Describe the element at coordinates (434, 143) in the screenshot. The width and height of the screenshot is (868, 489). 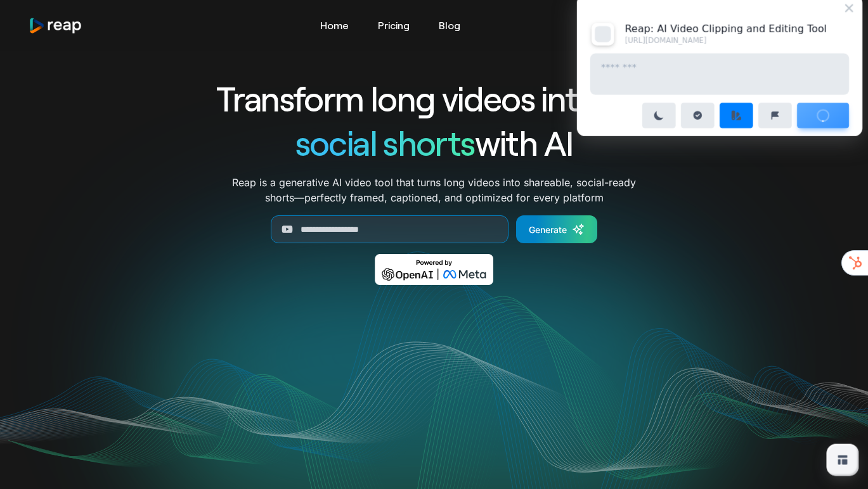
I see `h1: with AI` at that location.